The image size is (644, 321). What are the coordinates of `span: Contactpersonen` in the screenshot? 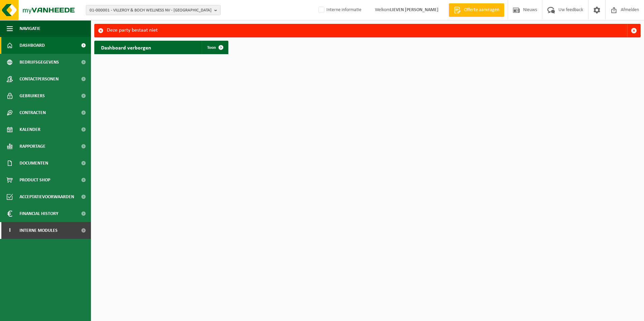 It's located at (39, 79).